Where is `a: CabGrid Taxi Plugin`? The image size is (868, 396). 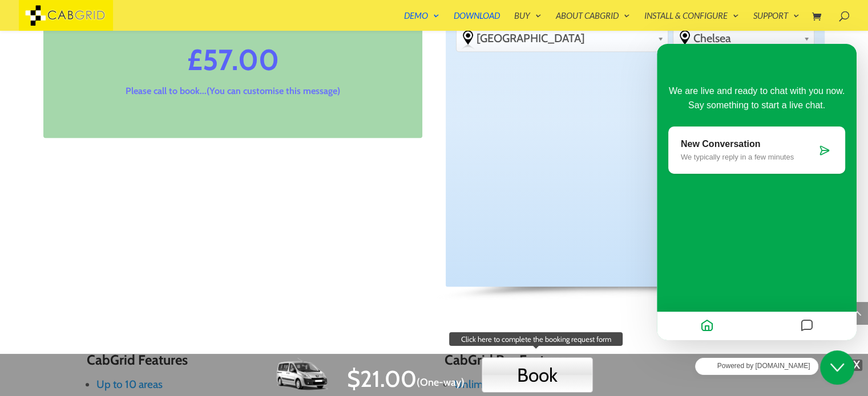 a: CabGrid Taxi Plugin is located at coordinates (66, 13).